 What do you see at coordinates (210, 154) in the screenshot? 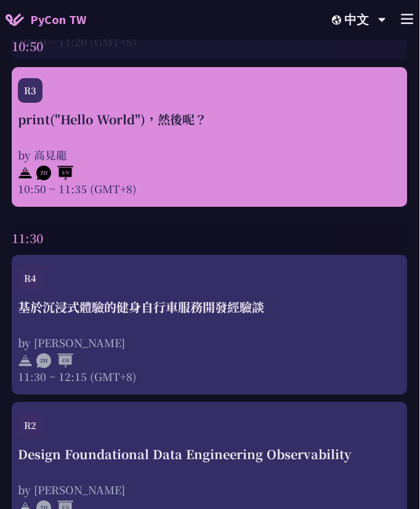
I see `div: by 高見龍` at bounding box center [210, 154].